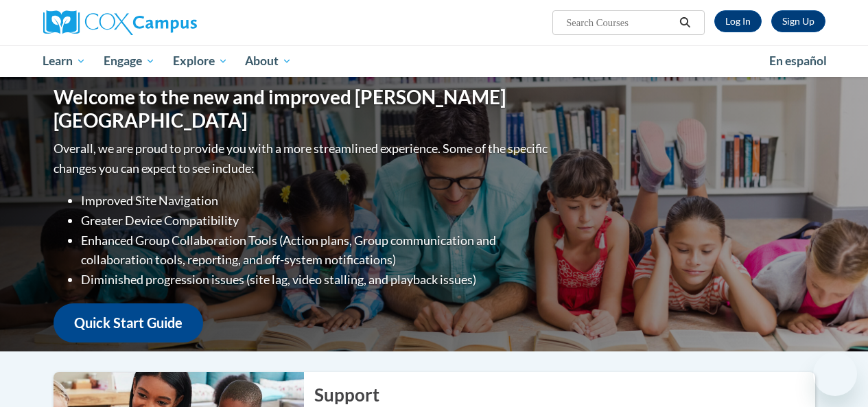 The height and width of the screenshot is (407, 868). I want to click on a: Register, so click(798, 21).